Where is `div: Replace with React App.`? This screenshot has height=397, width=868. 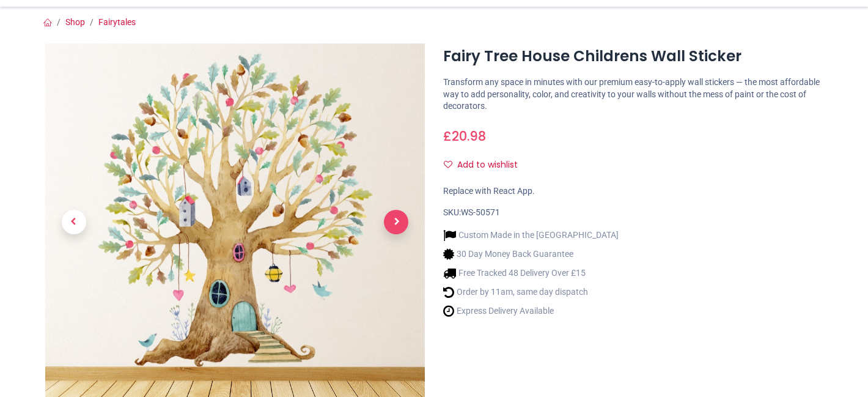
div: Replace with React App. is located at coordinates (632, 191).